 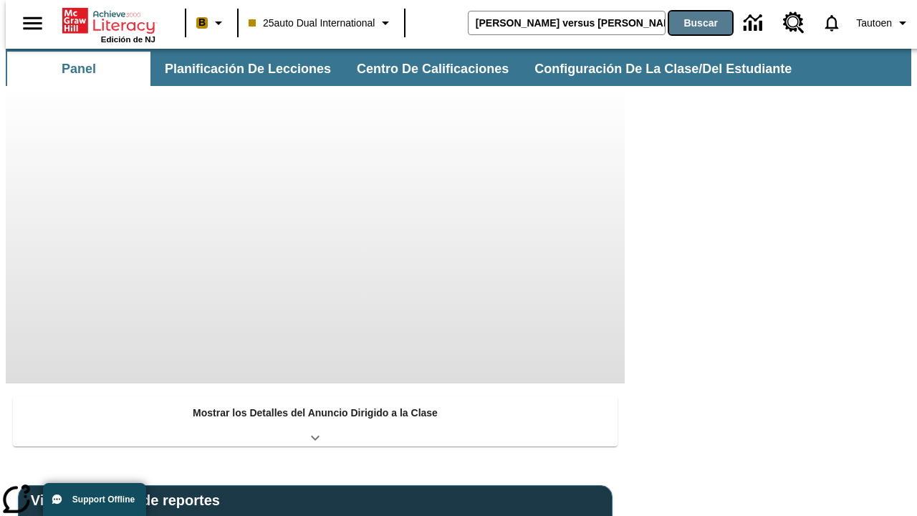 What do you see at coordinates (109, 24) in the screenshot?
I see `div: Portada` at bounding box center [109, 24].